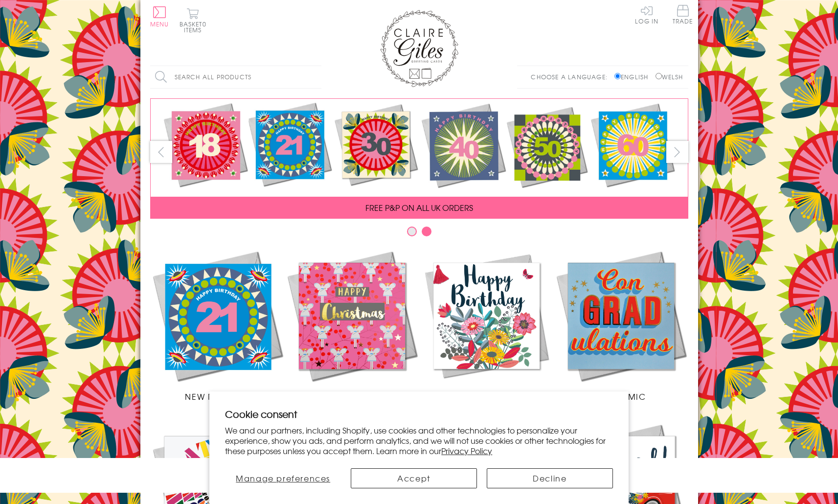  I want to click on p: We and our partners, including Shopify, use cookies and other technologies to personalize your ex..., so click(419, 440).